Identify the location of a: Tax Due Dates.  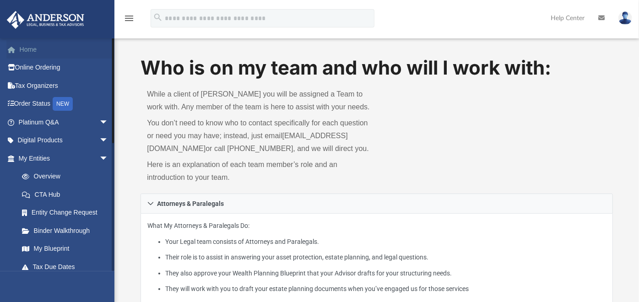
(67, 267).